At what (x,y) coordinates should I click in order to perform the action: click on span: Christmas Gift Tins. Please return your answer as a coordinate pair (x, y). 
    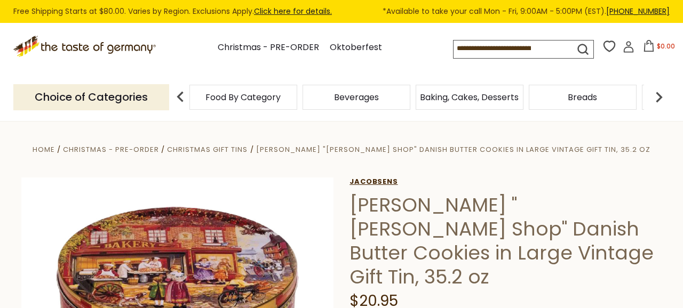
    Looking at the image, I should click on (207, 149).